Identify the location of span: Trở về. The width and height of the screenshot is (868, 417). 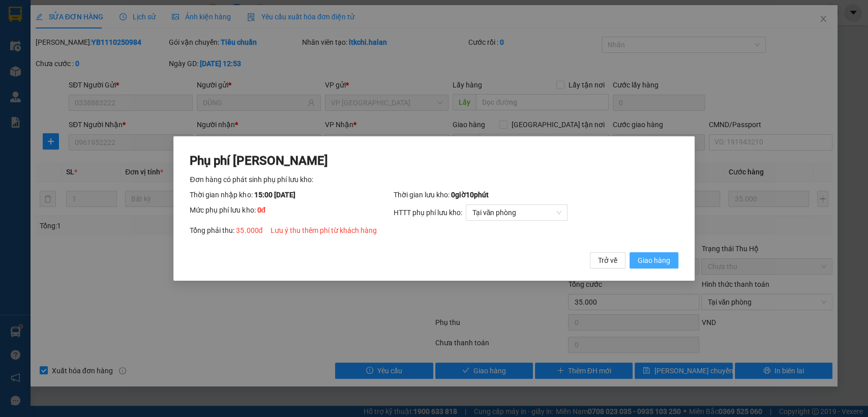
(607, 261).